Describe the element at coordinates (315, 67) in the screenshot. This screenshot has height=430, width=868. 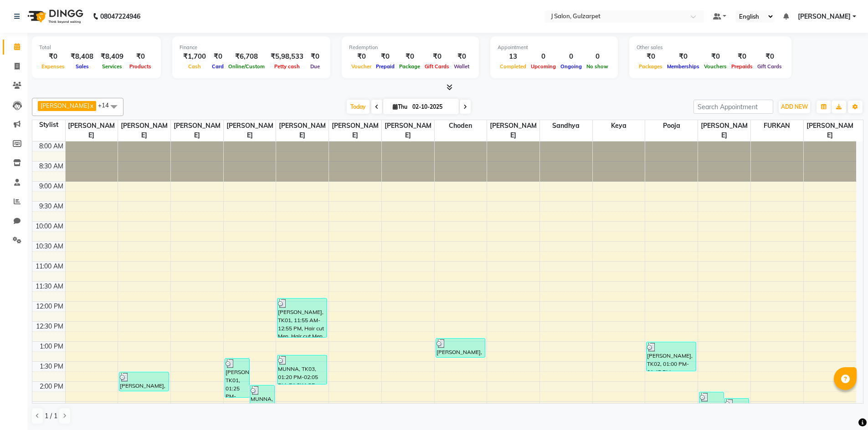
I see `span: Due` at that location.